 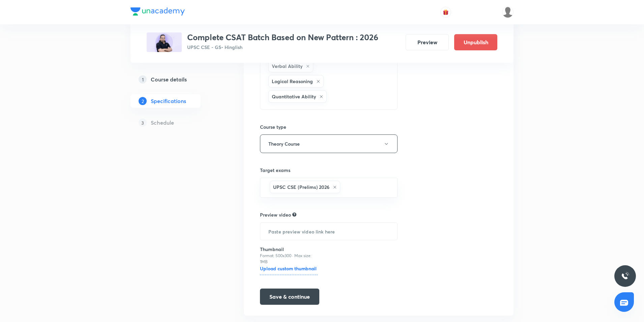 I want to click on img: Piali K, so click(x=508, y=12).